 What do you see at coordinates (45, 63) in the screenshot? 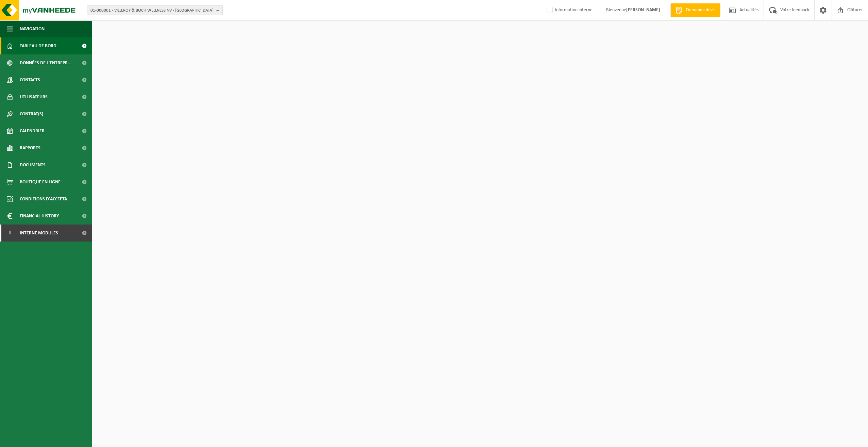
I see `span: Données de l'entrepr...` at bounding box center [45, 63].